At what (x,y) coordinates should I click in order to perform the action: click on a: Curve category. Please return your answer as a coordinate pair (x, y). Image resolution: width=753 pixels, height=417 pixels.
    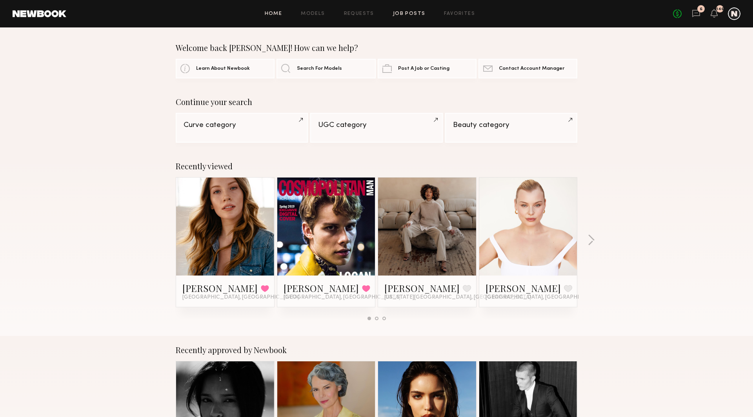
    Looking at the image, I should click on (242, 128).